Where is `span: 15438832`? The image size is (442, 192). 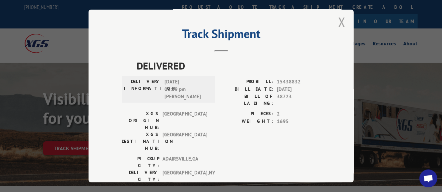 span: 15438832 is located at coordinates (299, 82).